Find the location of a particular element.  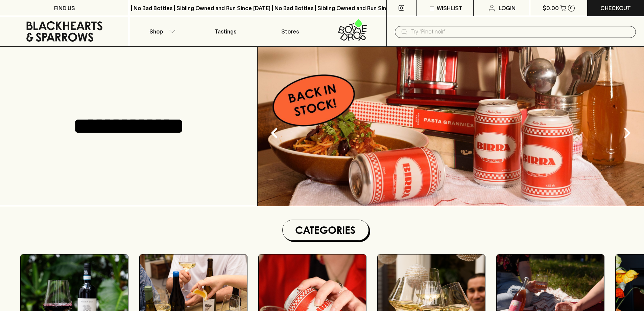

p: Login is located at coordinates (507, 8).